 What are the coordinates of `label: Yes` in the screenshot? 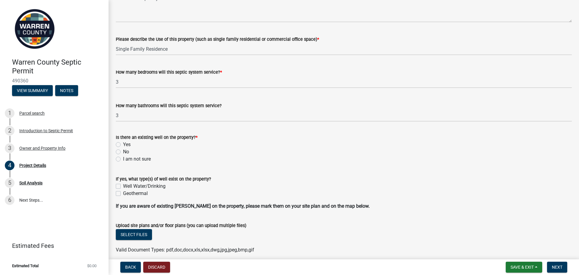 It's located at (127, 144).